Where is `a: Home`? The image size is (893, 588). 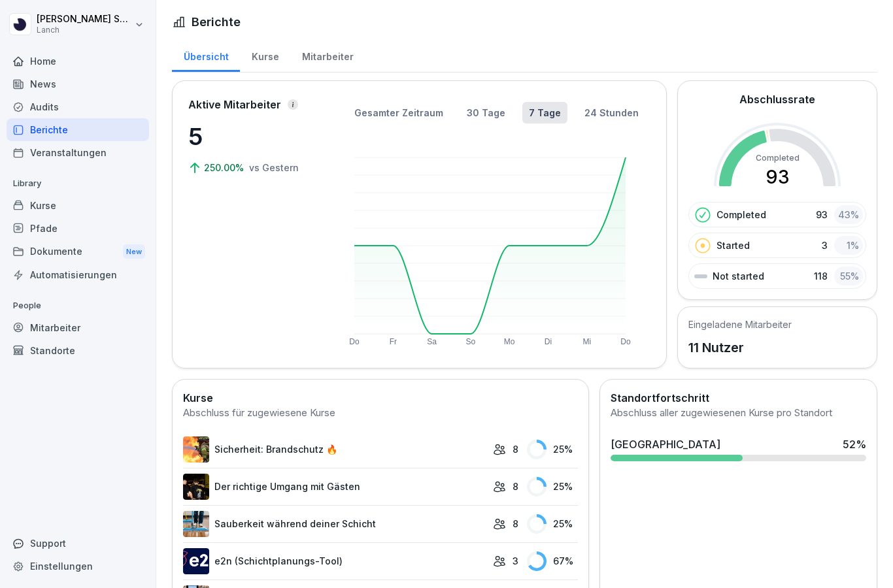 a: Home is located at coordinates (78, 61).